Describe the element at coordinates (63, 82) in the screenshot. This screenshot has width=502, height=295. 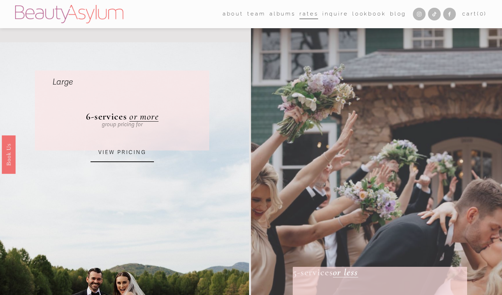
I see `em: Large` at that location.